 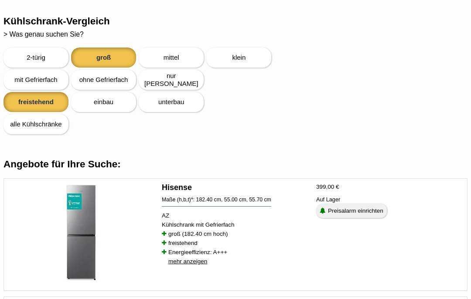 What do you see at coordinates (236, 239) in the screenshot?
I see `div: AZ` at bounding box center [236, 239].